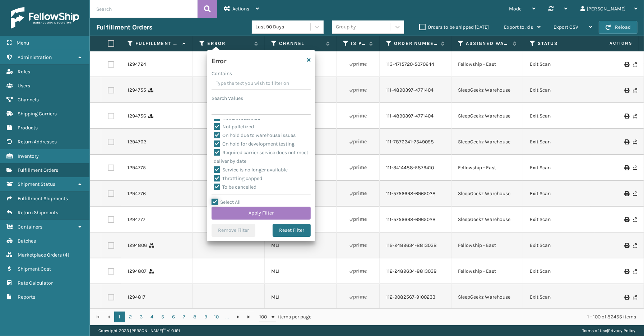  Describe the element at coordinates (566, 27) in the screenshot. I see `span: Export CSV` at that location.